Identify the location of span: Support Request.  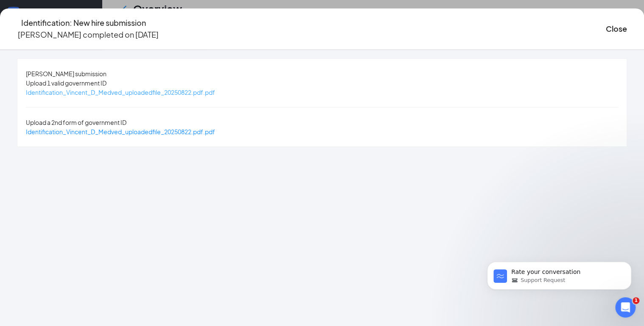
(68, 36).